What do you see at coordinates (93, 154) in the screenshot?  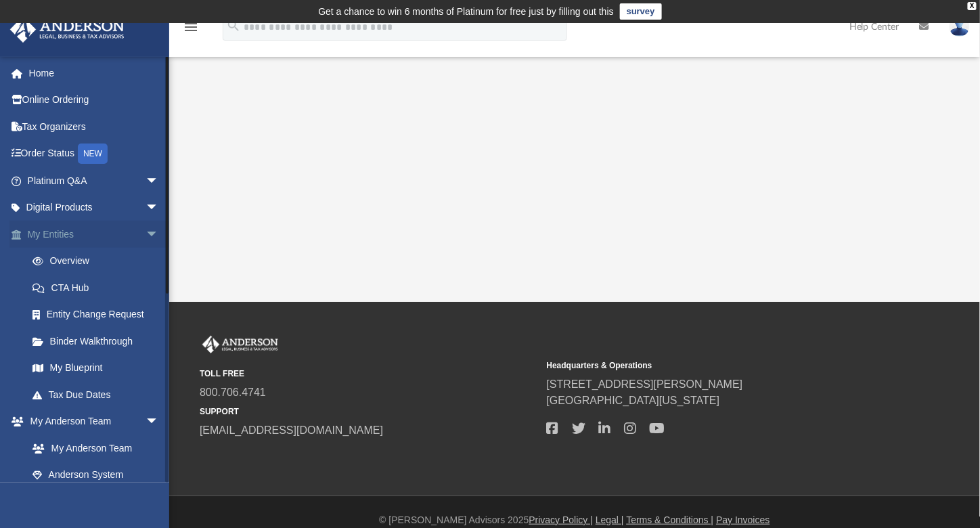 I see `div: NEW` at bounding box center [93, 154].